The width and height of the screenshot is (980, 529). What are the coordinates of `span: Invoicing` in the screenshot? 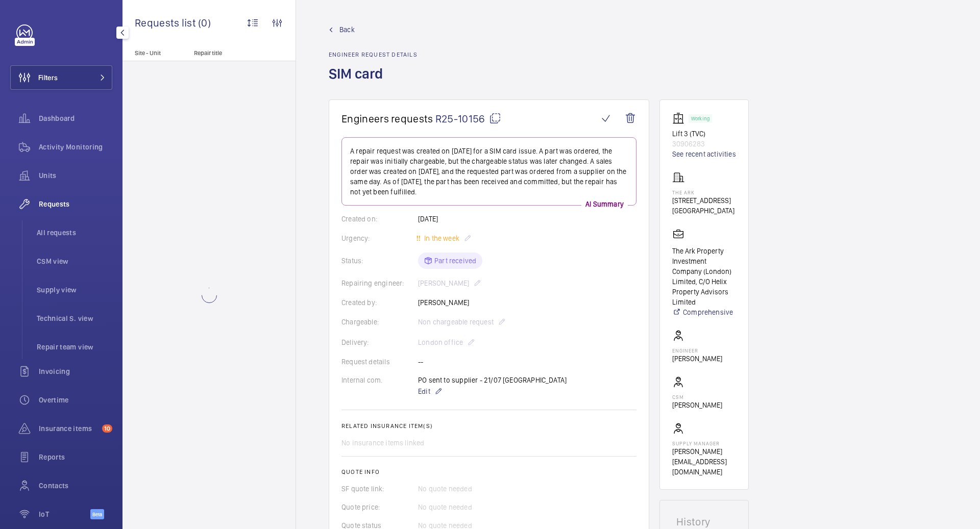 It's located at (75, 372).